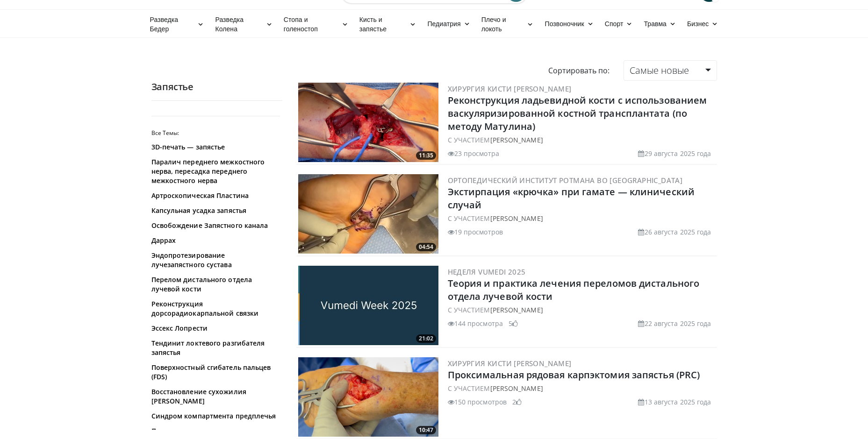 This screenshot has width=868, height=439. What do you see at coordinates (513, 323) in the screenshot?
I see `li: 5` at bounding box center [513, 323].